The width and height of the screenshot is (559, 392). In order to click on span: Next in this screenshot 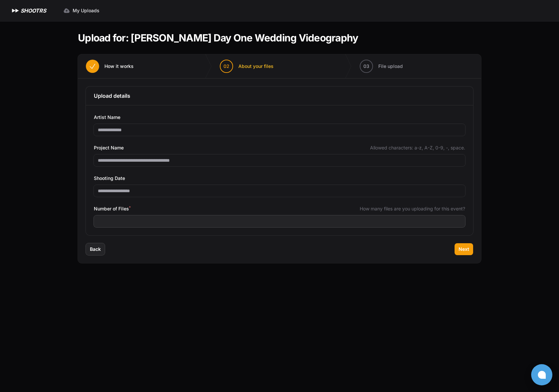, I will do `click(464, 249)`.